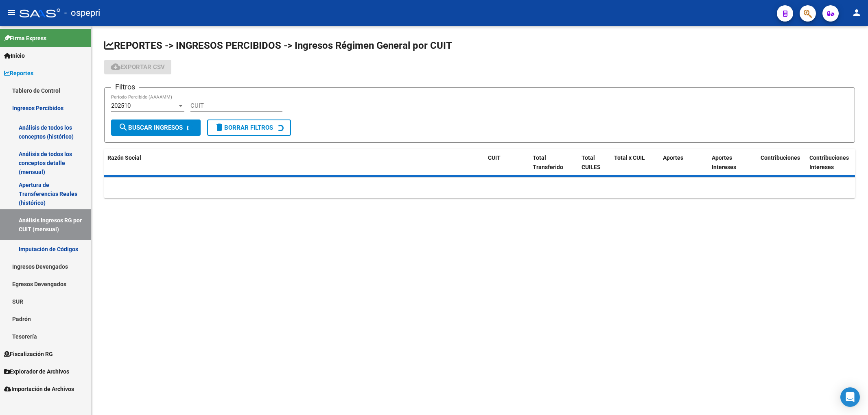 This screenshot has height=415, width=868. I want to click on datatable-header-cell: Aportes Intereses, so click(733, 163).